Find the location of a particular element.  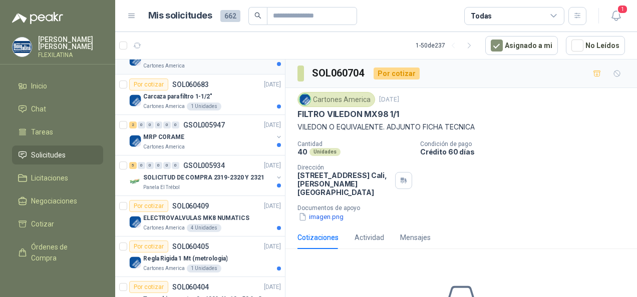

a: Solicitudes is located at coordinates (58, 155).